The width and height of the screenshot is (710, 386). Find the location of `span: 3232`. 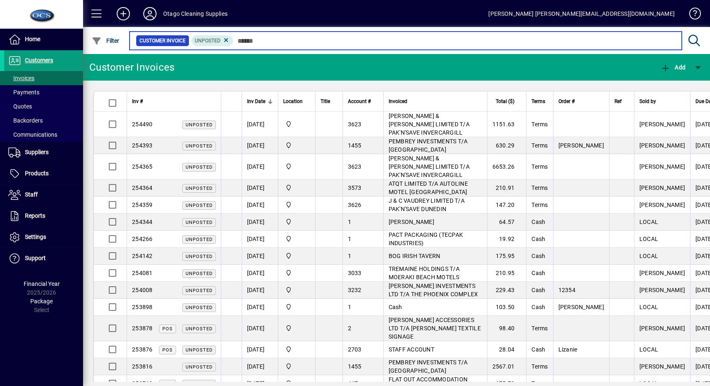

span: 3232 is located at coordinates (355, 290).